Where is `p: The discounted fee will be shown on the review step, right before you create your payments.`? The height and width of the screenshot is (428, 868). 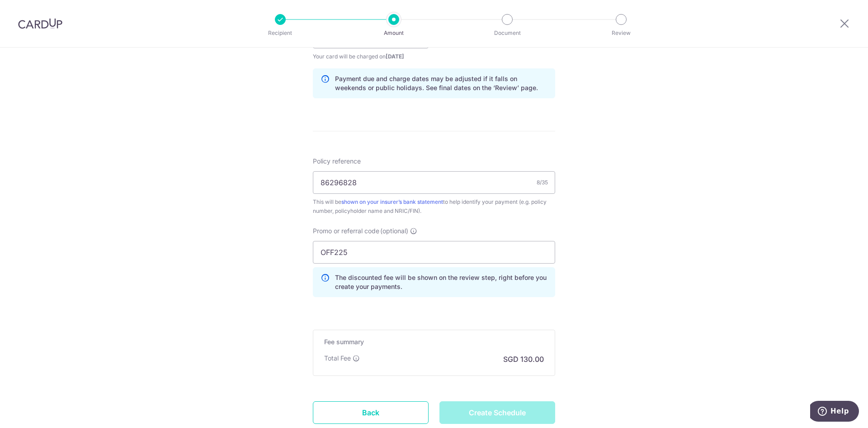 p: The discounted fee will be shown on the review step, right before you create your payments. is located at coordinates (441, 282).